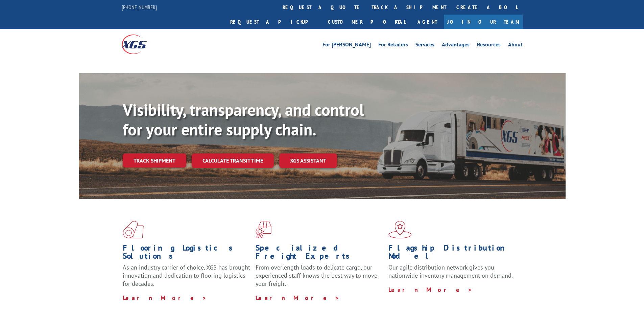 This screenshot has width=644, height=320. Describe the element at coordinates (367, 22) in the screenshot. I see `a: Customer Portal` at that location.